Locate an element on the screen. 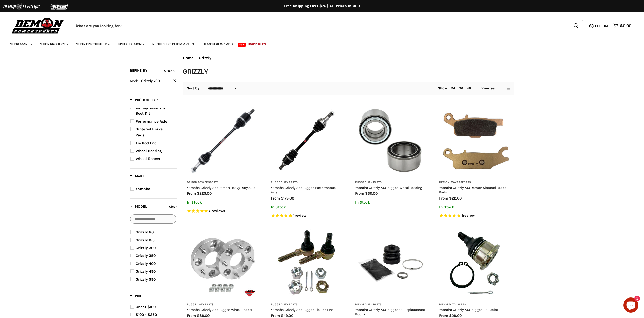 This screenshot has width=644, height=318. span: Grizzly 550 is located at coordinates (146, 279).